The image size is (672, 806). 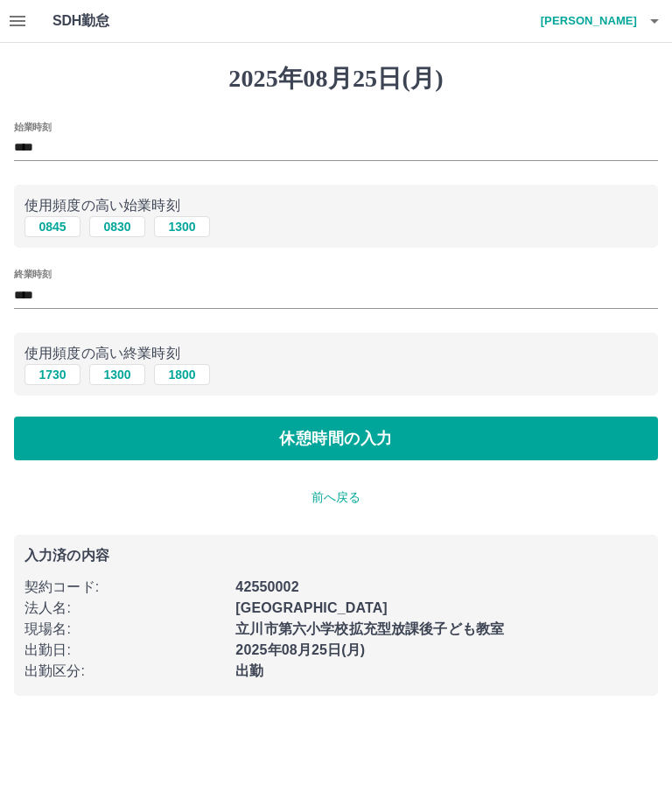 I want to click on p: 前へ戻る, so click(x=336, y=497).